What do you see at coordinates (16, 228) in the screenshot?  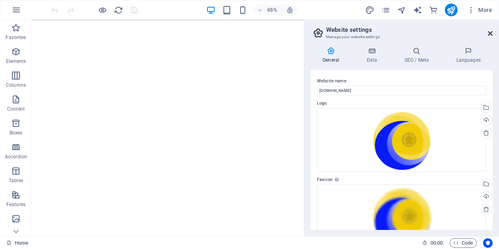 I see `p: Images` at bounding box center [16, 228].